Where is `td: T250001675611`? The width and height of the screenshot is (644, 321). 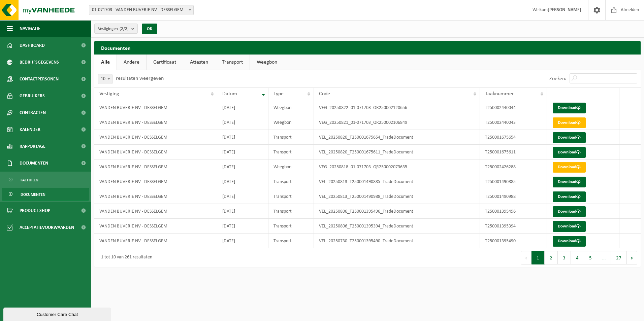 td: T250001675611 is located at coordinates (513, 152).